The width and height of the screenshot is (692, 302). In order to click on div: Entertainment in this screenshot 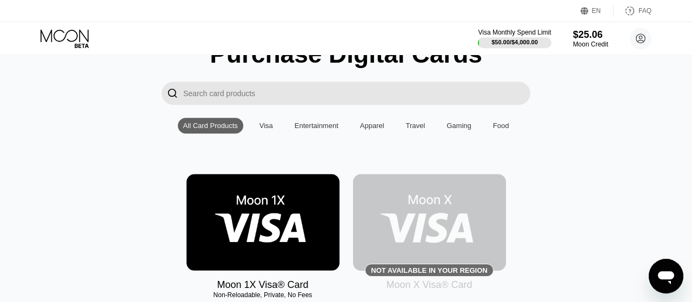, I will do `click(316, 125)`.